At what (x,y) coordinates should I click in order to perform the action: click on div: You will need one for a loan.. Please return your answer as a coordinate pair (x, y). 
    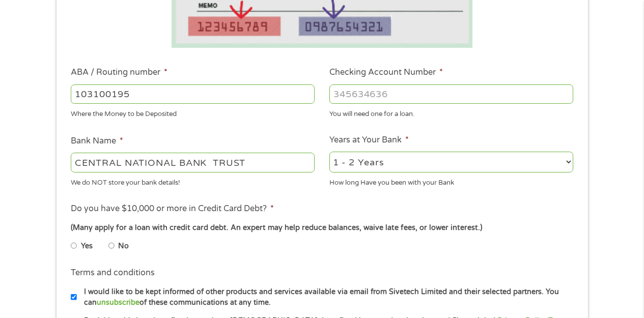
    Looking at the image, I should click on (451, 112).